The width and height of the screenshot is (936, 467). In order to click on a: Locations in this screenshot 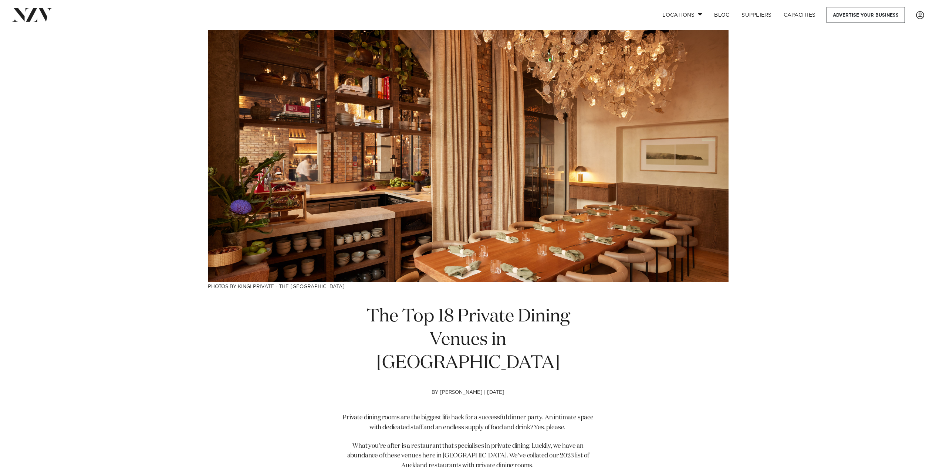, I will do `click(682, 15)`.